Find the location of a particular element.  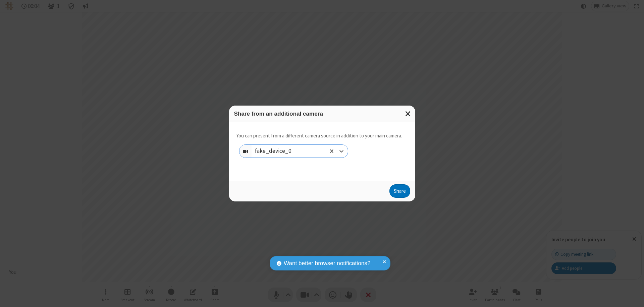

div: fake_device_0 is located at coordinates (279, 152).